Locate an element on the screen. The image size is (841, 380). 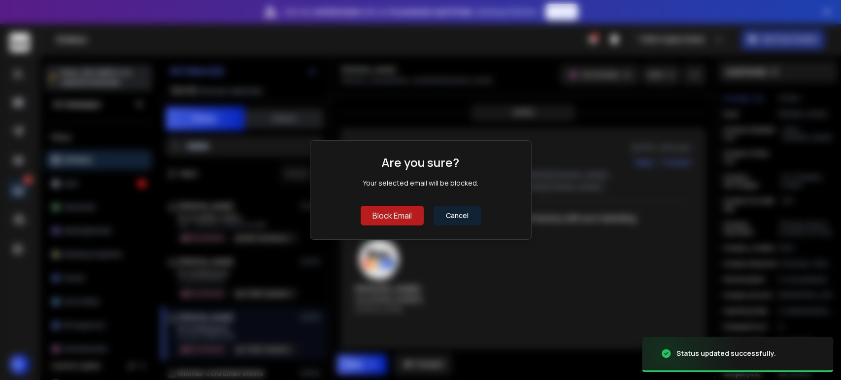
div: Your selected email will be blocked. is located at coordinates (420, 183).